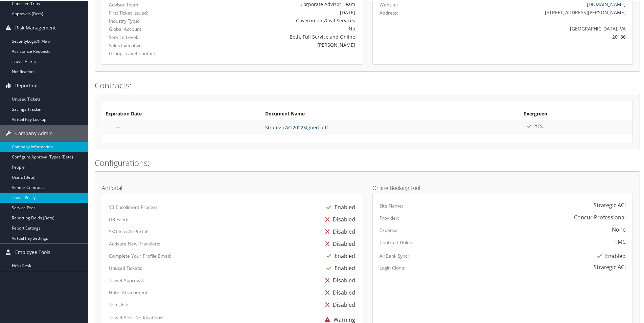 The height and width of the screenshot is (323, 644). What do you see at coordinates (389, 218) in the screenshot?
I see `label: Provider:` at bounding box center [389, 218].